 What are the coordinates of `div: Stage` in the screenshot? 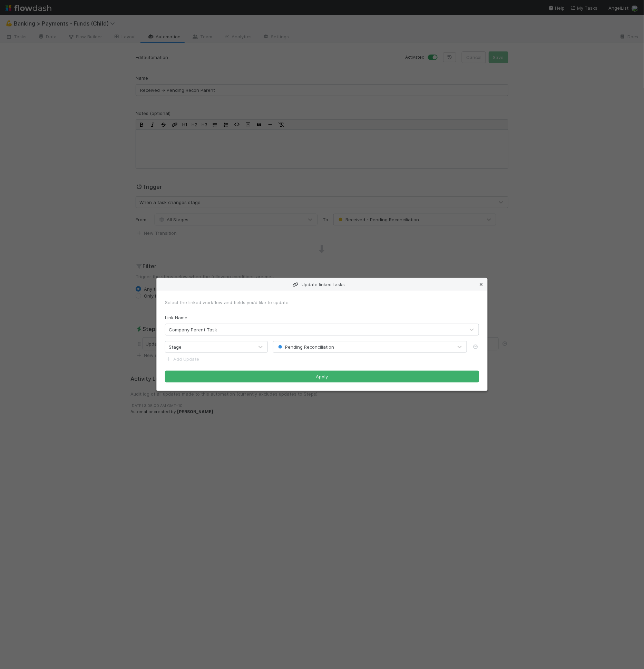 It's located at (175, 347).